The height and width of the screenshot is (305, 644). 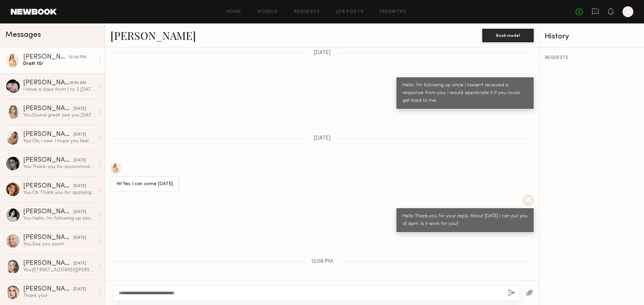 I want to click on a: Home, so click(x=234, y=12).